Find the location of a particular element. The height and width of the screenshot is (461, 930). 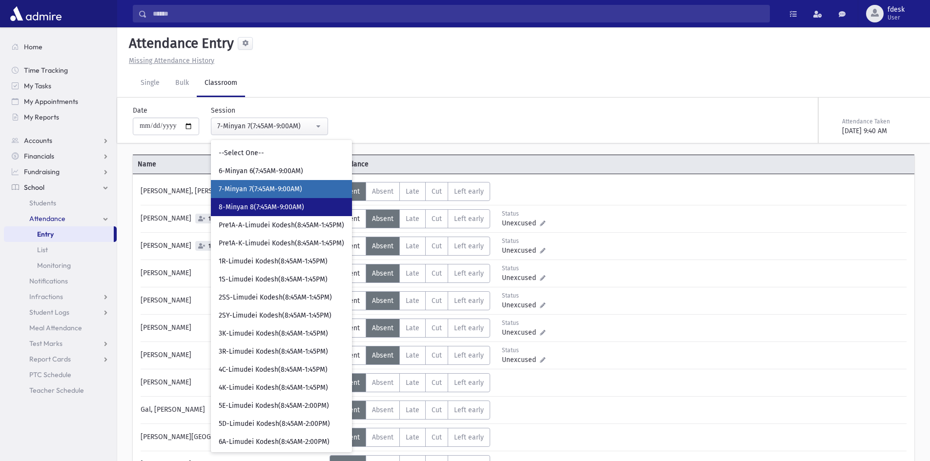

a: Bulk is located at coordinates (182, 83).